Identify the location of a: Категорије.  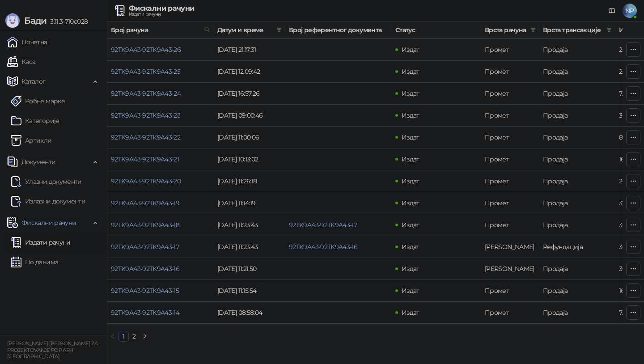
(35, 121).